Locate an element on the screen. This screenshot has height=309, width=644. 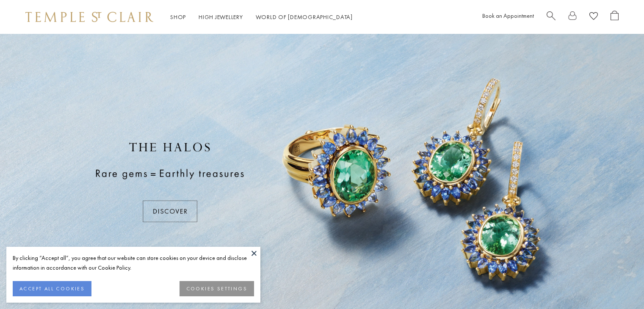
div: By clicking “Accept all”, you agree that our website can store cookies on your device and disclos... is located at coordinates (133, 263).